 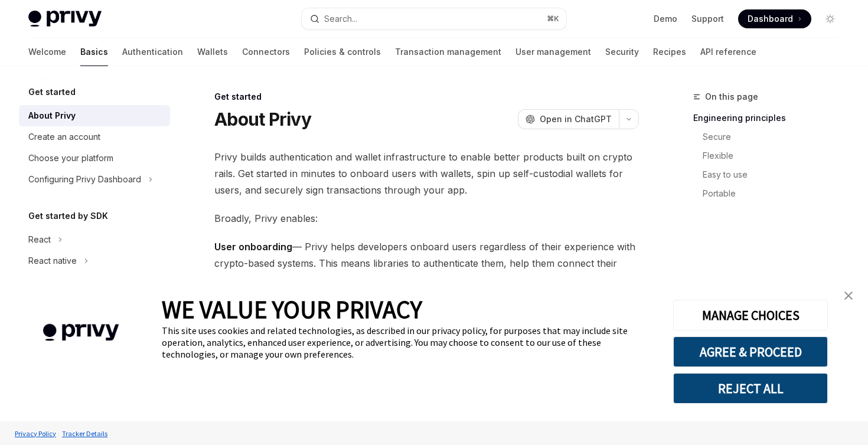 I want to click on a: Secure, so click(x=771, y=137).